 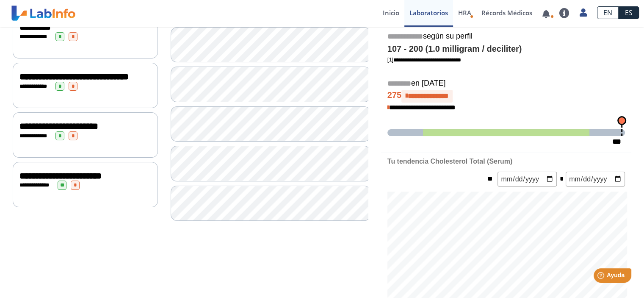 What do you see at coordinates (506, 49) in the screenshot?
I see `h4: 107 - 200 (1.0 milligram / deciliter)` at bounding box center [506, 49].